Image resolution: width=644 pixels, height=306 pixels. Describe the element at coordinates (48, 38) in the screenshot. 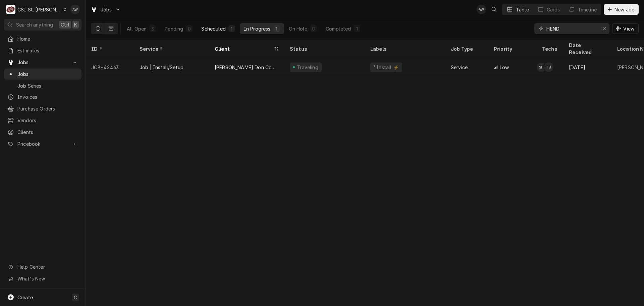

I see `span: Home` at that location.